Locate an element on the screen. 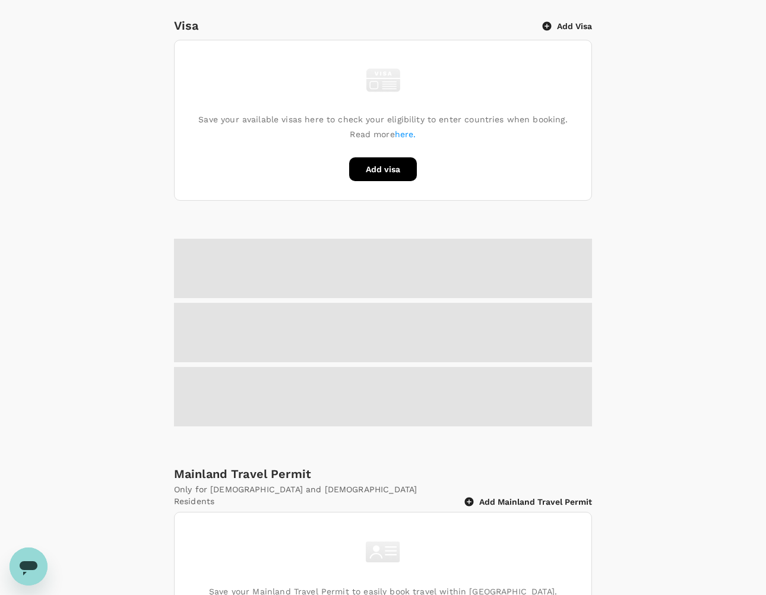 This screenshot has height=595, width=766. p: Add Visa is located at coordinates (574, 26).